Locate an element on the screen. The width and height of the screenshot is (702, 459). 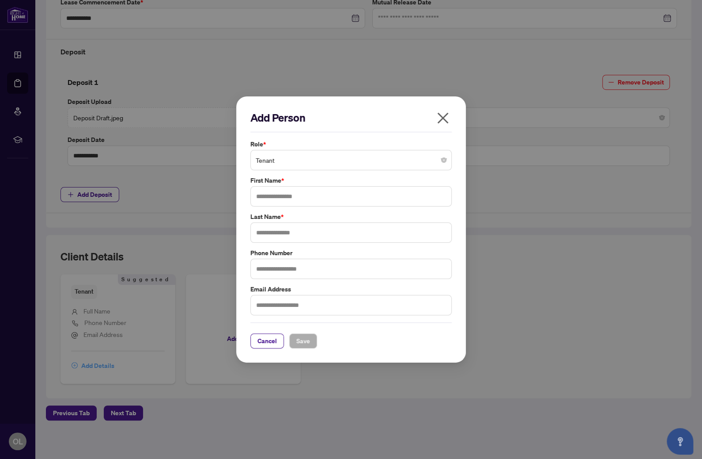
button: Save is located at coordinates (303, 341).